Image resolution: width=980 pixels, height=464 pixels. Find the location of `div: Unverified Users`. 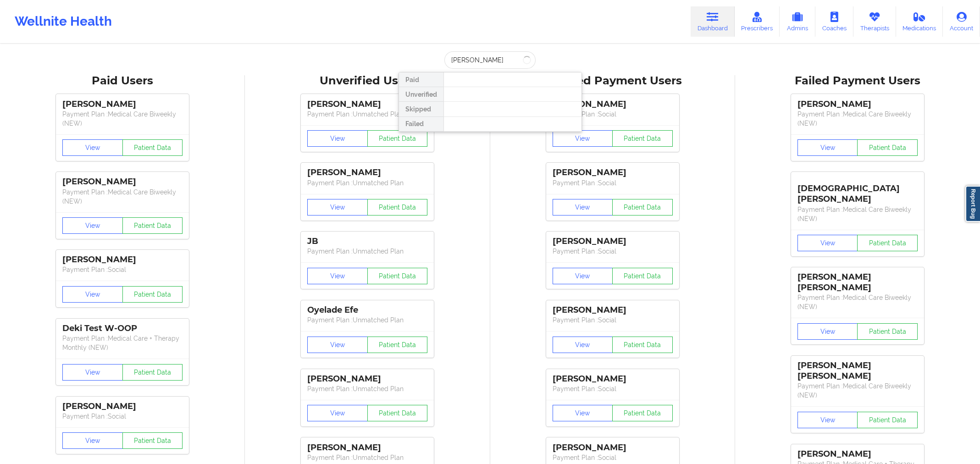

div: Unverified Users is located at coordinates (367, 80).